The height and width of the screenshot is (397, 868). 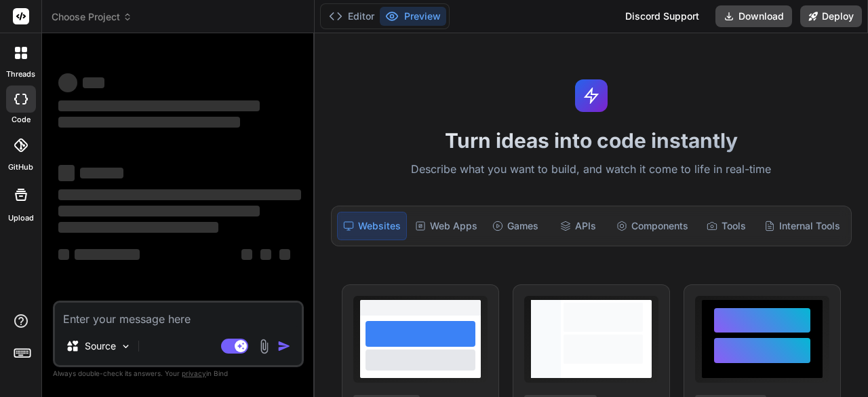 I want to click on img: icon, so click(x=284, y=346).